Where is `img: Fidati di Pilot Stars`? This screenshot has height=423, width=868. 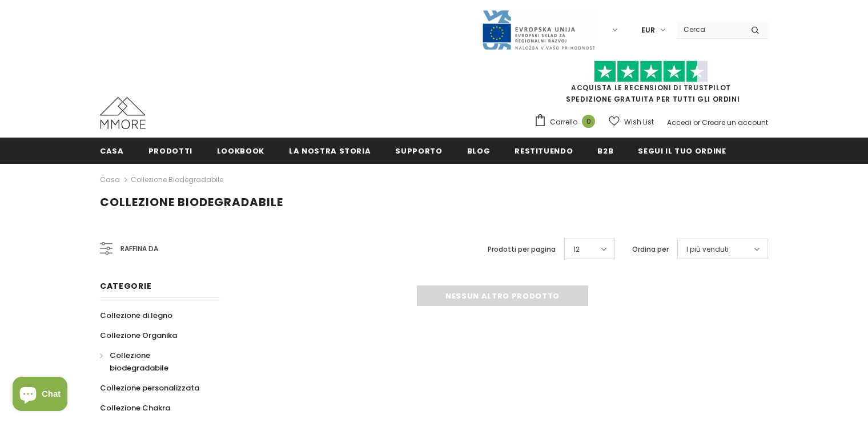
img: Fidati di Pilot Stars is located at coordinates (651, 72).